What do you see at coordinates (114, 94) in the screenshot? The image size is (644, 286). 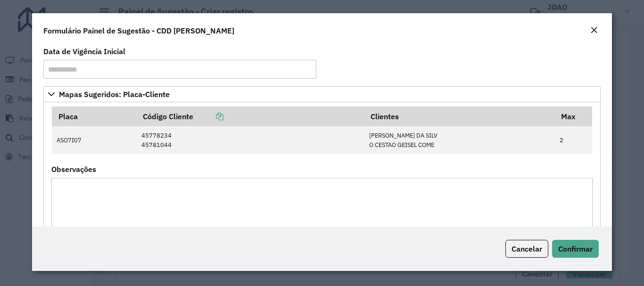 I see `span: Mapas Sugeridos: Placa-Cliente` at bounding box center [114, 94].